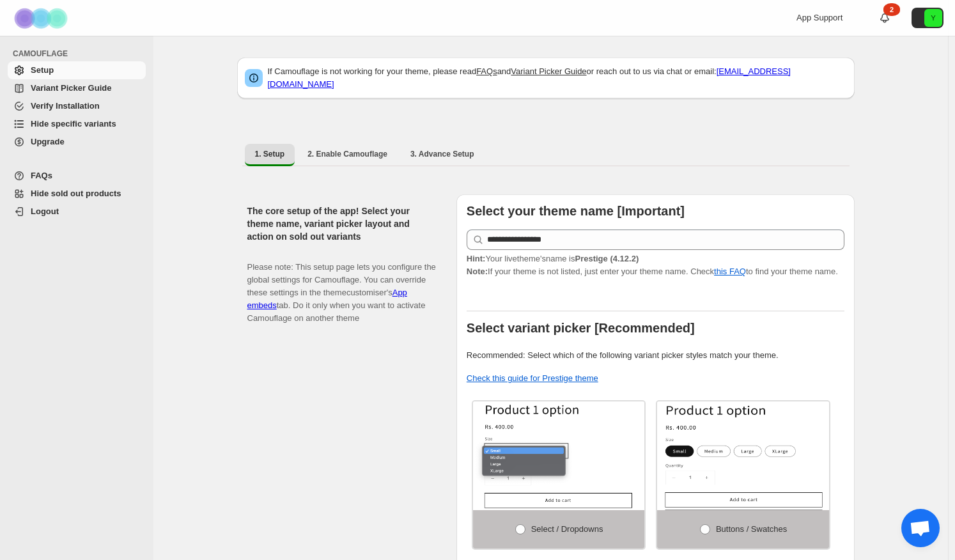  I want to click on span: FAQs, so click(41, 175).